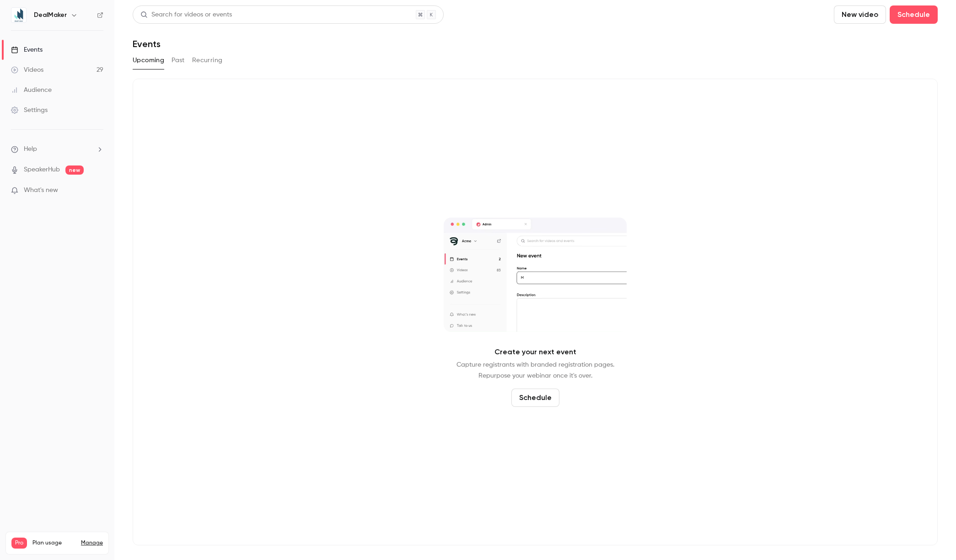  I want to click on img: DealMaker, so click(19, 15).